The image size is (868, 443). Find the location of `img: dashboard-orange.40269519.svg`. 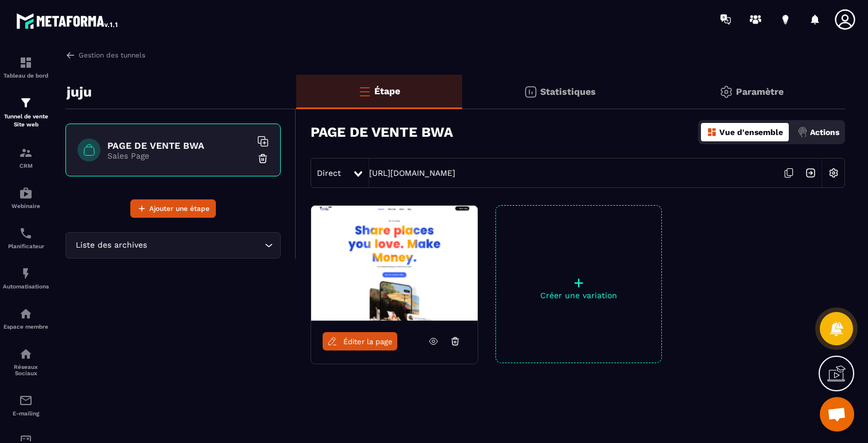

img: dashboard-orange.40269519.svg is located at coordinates (712, 132).